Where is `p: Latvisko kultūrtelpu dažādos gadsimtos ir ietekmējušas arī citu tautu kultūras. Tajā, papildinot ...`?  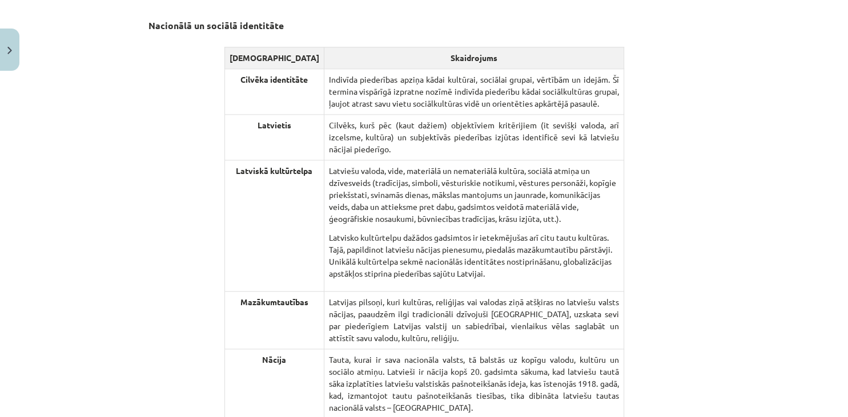
p: Latvisko kultūrtelpu dažādos gadsimtos ir ietekmējušas arī citu tautu kultūras. Tajā, papildinot ... is located at coordinates (474, 256).